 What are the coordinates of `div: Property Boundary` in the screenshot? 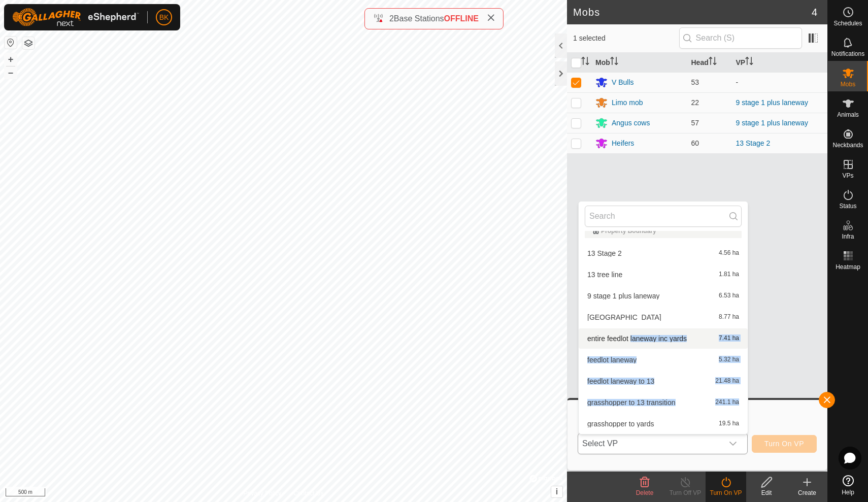 It's located at (663, 231).